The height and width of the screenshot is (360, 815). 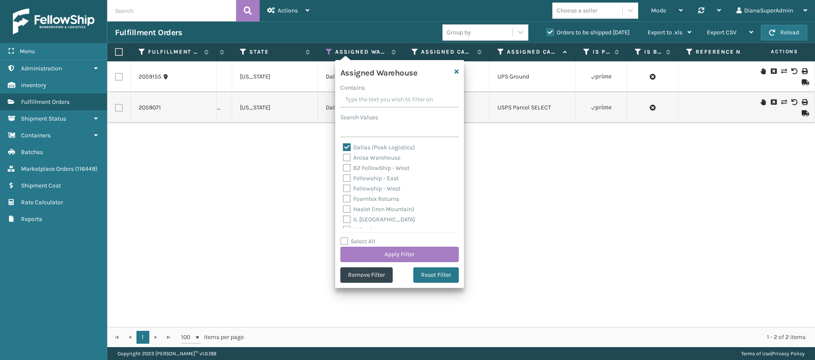 What do you see at coordinates (376, 168) in the screenshot?
I see `label: B2 FellowShip - West` at bounding box center [376, 168].